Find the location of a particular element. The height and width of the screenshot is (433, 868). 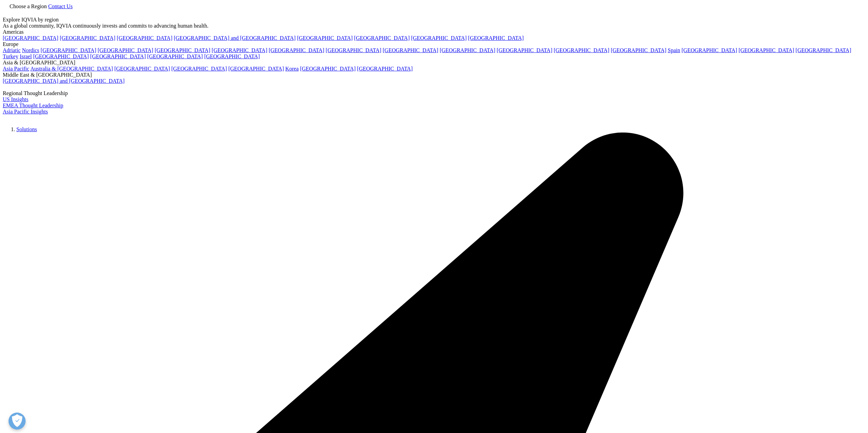

a: Asia Pacific is located at coordinates (16, 69).